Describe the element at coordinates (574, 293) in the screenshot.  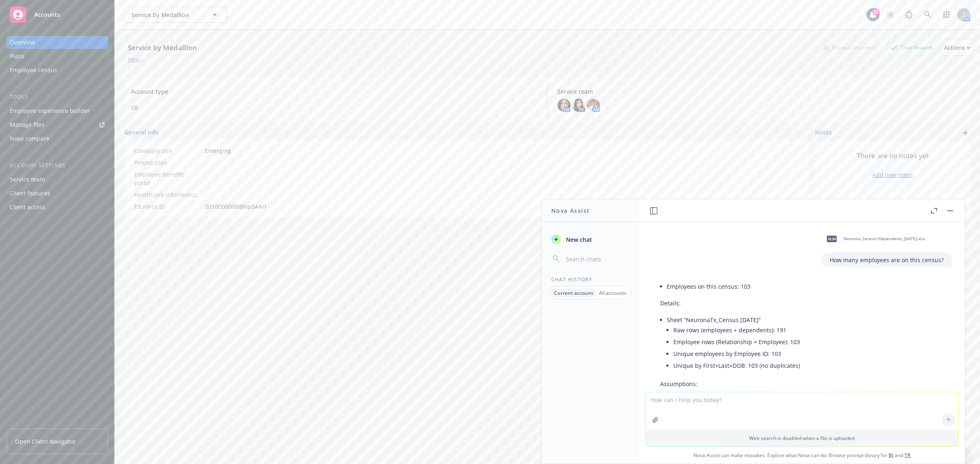
I see `p: Current account` at that location.